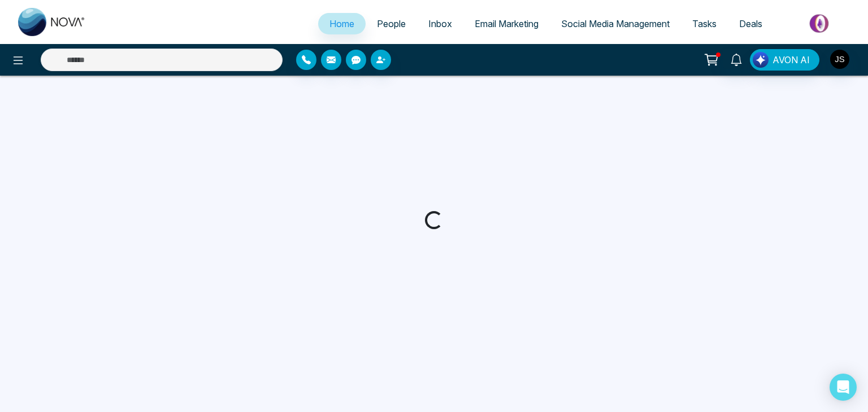 This screenshot has height=412, width=868. I want to click on span: Inbox, so click(440, 24).